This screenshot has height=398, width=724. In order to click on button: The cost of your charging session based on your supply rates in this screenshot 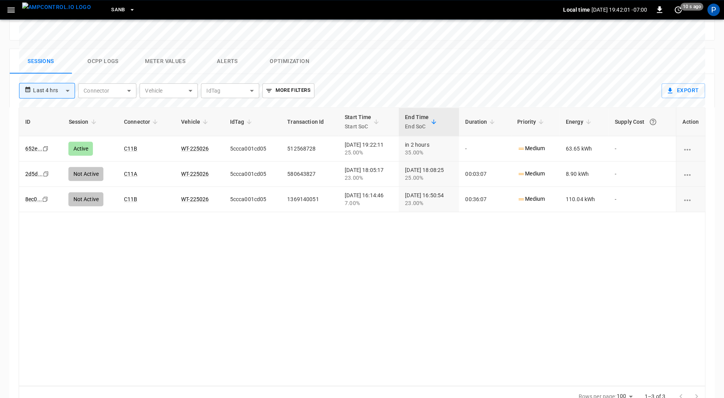, I will do `click(653, 122)`.